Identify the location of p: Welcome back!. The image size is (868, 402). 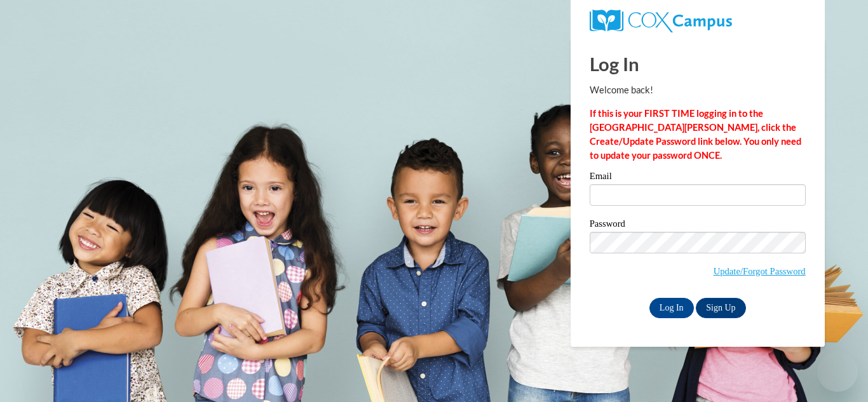
(698, 90).